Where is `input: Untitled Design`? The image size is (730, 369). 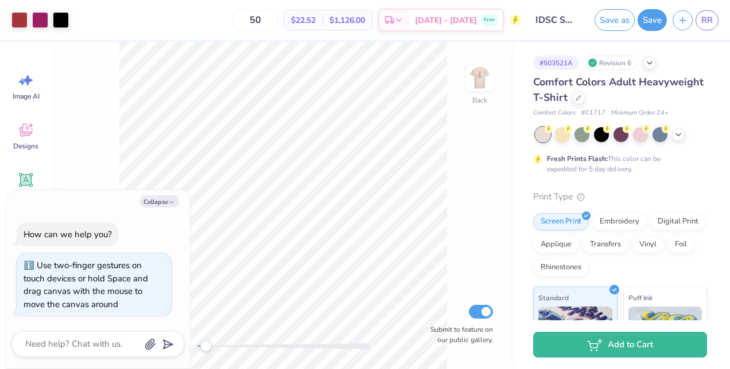 input: Untitled Design is located at coordinates (555, 20).